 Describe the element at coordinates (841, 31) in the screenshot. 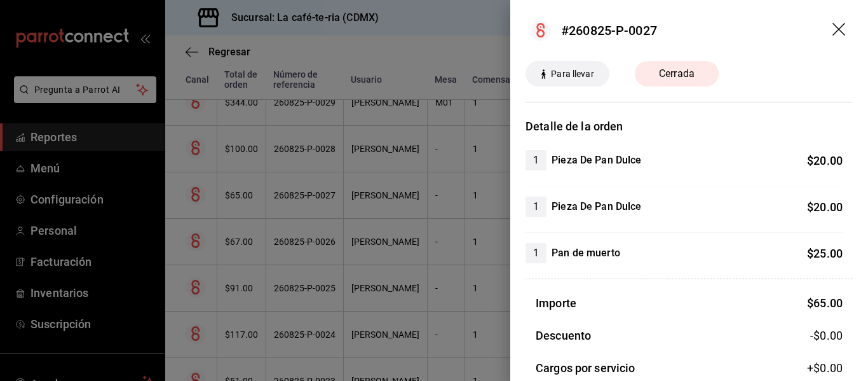

I see `button: drag` at that location.